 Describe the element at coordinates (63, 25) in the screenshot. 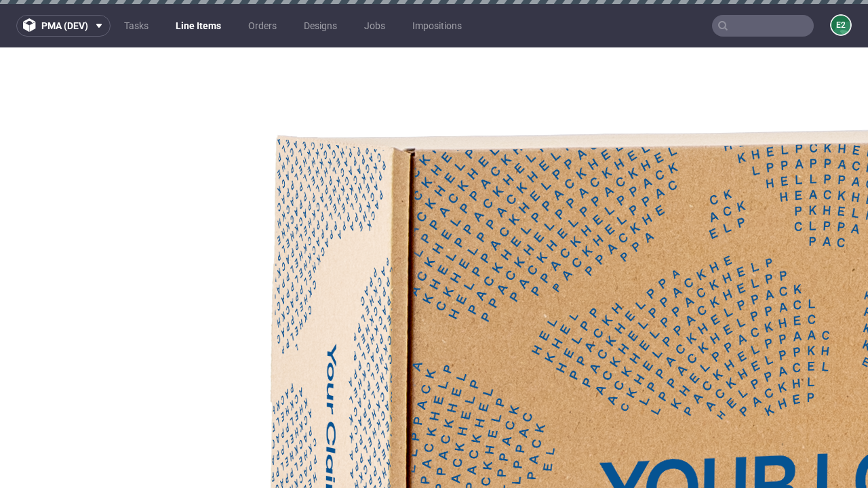

I see `button: pma (dev)` at that location.